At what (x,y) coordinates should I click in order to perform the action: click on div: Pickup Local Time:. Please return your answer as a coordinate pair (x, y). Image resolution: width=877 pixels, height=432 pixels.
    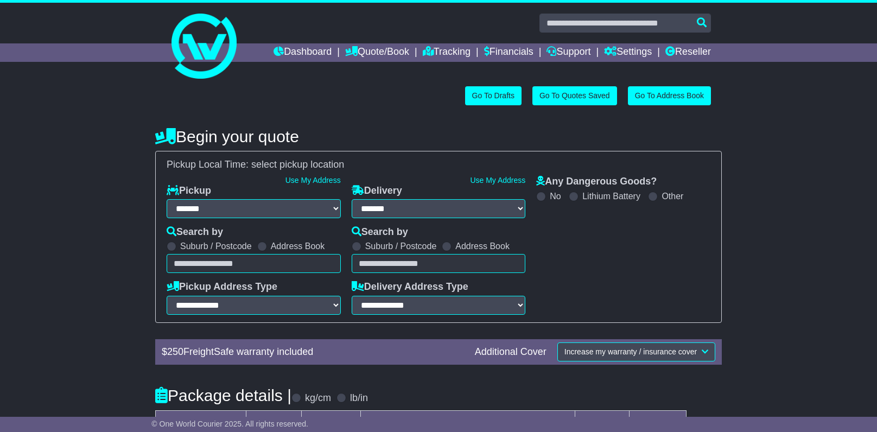
    Looking at the image, I should click on (439, 165).